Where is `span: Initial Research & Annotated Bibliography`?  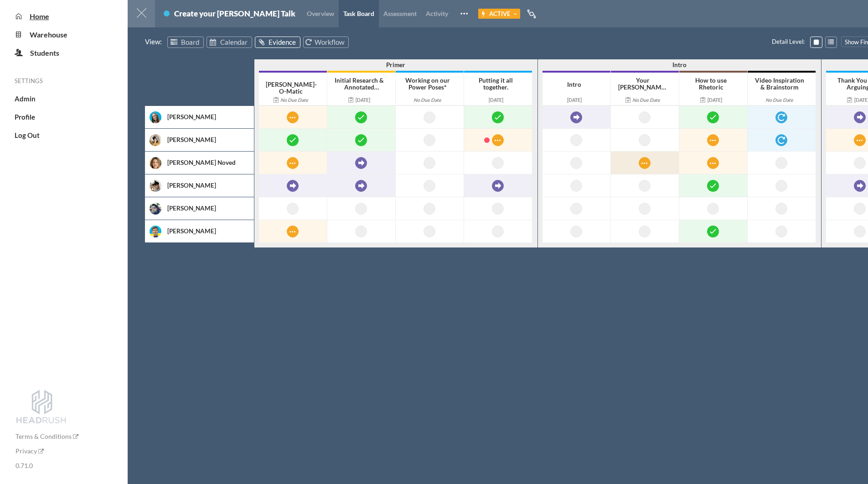 span: Initial Research & Annotated Bibliography is located at coordinates (360, 88).